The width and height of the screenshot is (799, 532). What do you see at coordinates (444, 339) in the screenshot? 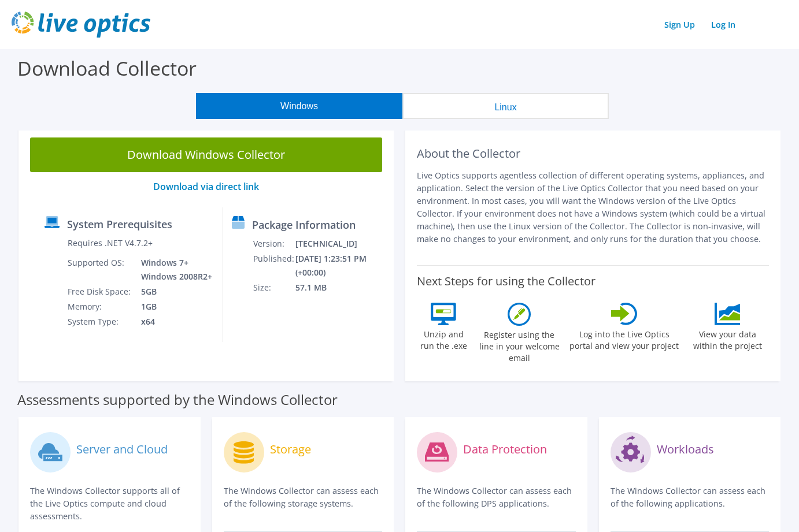
I see `label: Unzip and run the .exe` at bounding box center [444, 339].